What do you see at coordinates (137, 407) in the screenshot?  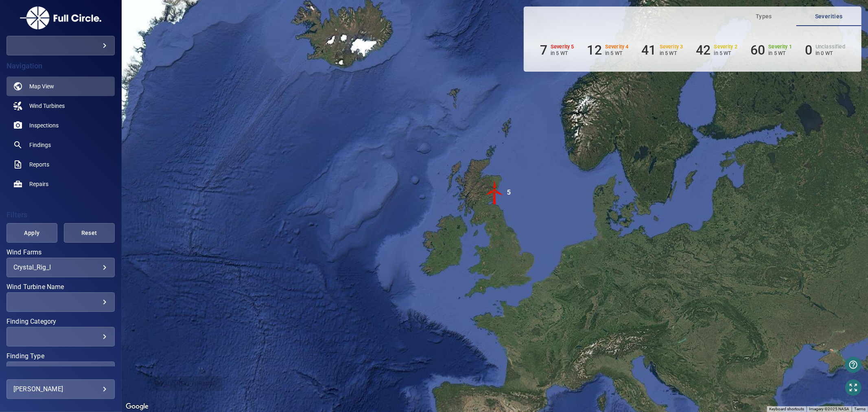 I see `img: Google` at bounding box center [137, 407].